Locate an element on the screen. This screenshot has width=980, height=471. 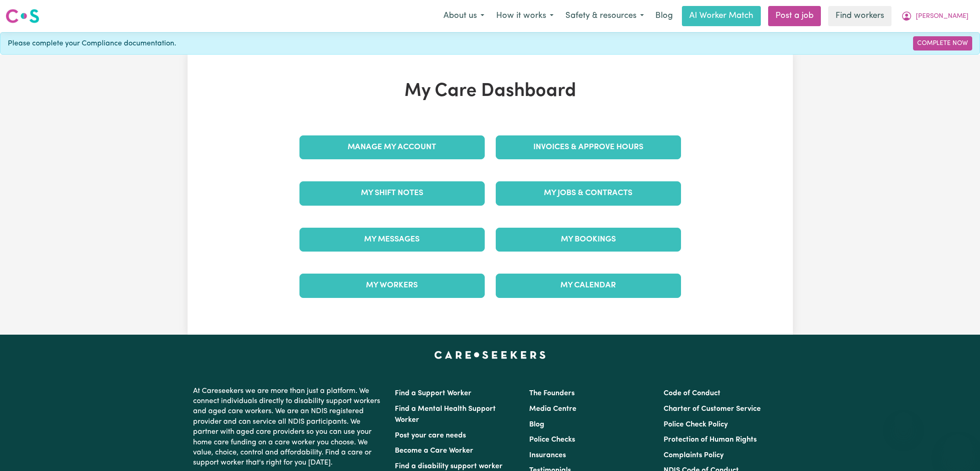
a: Complaints Policy is located at coordinates (694, 455).